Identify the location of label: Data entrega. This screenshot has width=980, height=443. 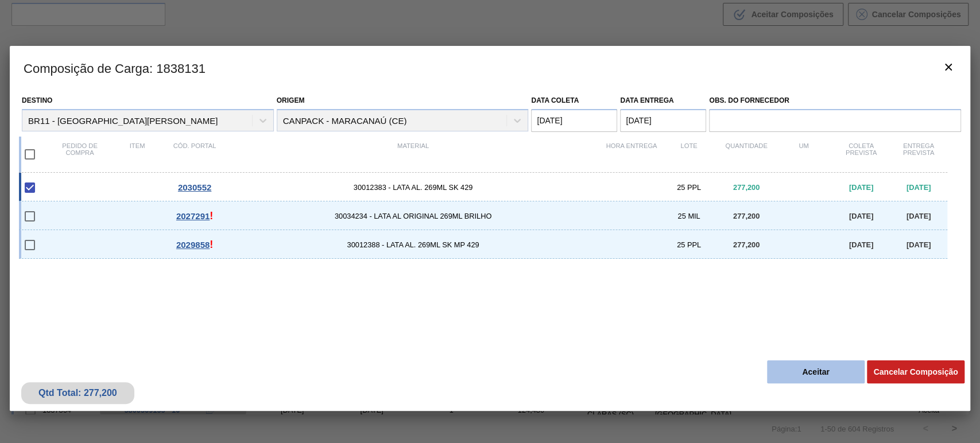
(646, 101).